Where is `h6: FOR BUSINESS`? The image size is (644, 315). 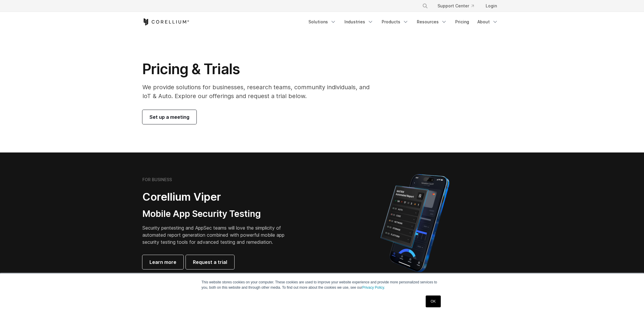 h6: FOR BUSINESS is located at coordinates (157, 180).